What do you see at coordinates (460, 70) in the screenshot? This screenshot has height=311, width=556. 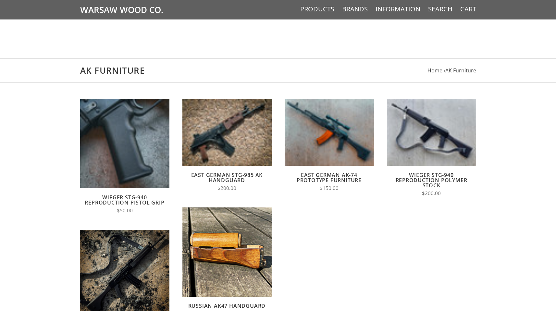 I see `a: AK Furniture` at bounding box center [460, 70].